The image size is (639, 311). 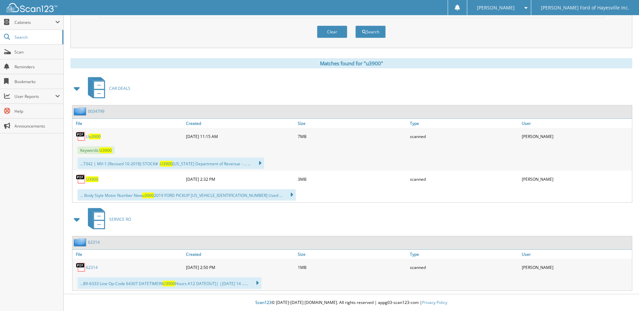 What do you see at coordinates (37, 37) in the screenshot?
I see `span: Search` at bounding box center [37, 37].